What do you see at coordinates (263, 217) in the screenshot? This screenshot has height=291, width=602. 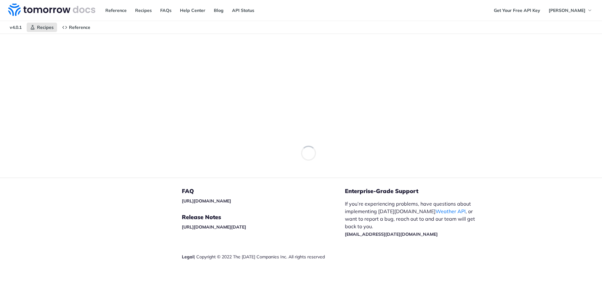 I see `h5: Release Notes` at bounding box center [263, 217].